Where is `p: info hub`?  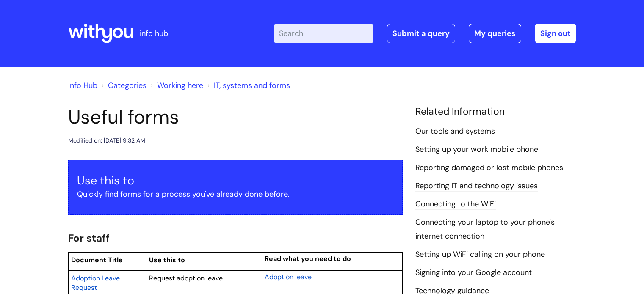 p: info hub is located at coordinates (154, 33).